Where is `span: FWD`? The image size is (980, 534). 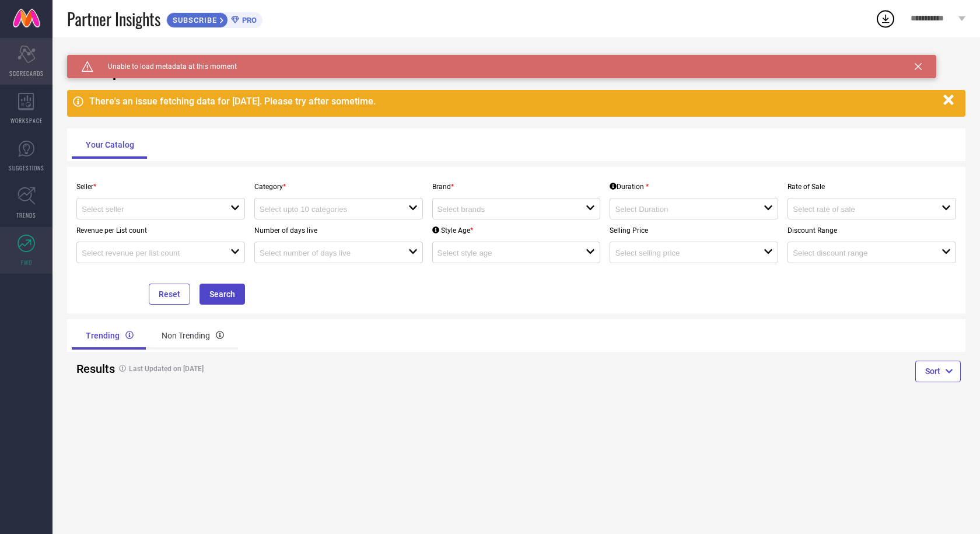 span: FWD is located at coordinates (26, 262).